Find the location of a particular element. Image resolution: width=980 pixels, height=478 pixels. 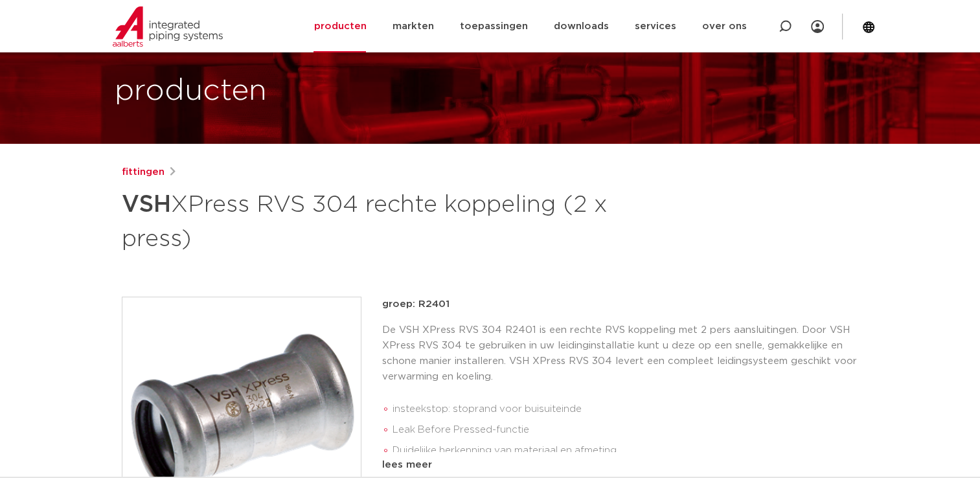

h1: producten is located at coordinates (191, 92).